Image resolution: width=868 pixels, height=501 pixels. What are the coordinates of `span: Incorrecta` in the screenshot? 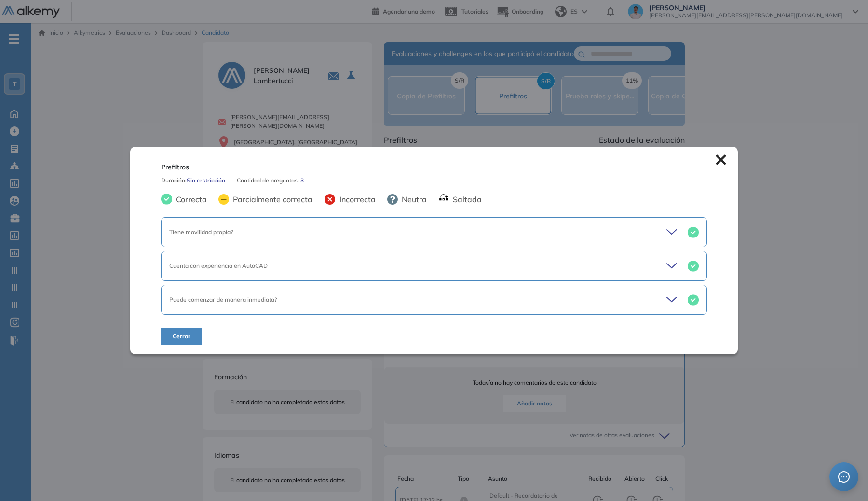 It's located at (355, 199).